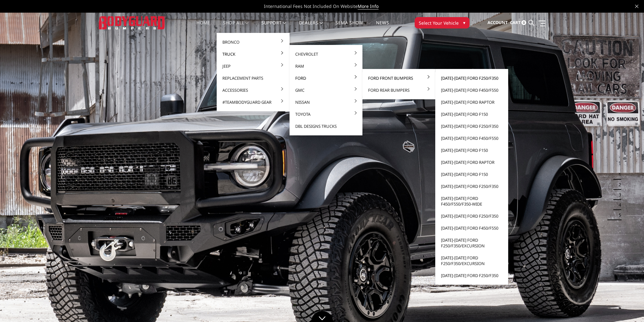 Image resolution: width=644 pixels, height=322 pixels. Describe the element at coordinates (439, 22) in the screenshot. I see `span: Select Your Vehicle` at that location.